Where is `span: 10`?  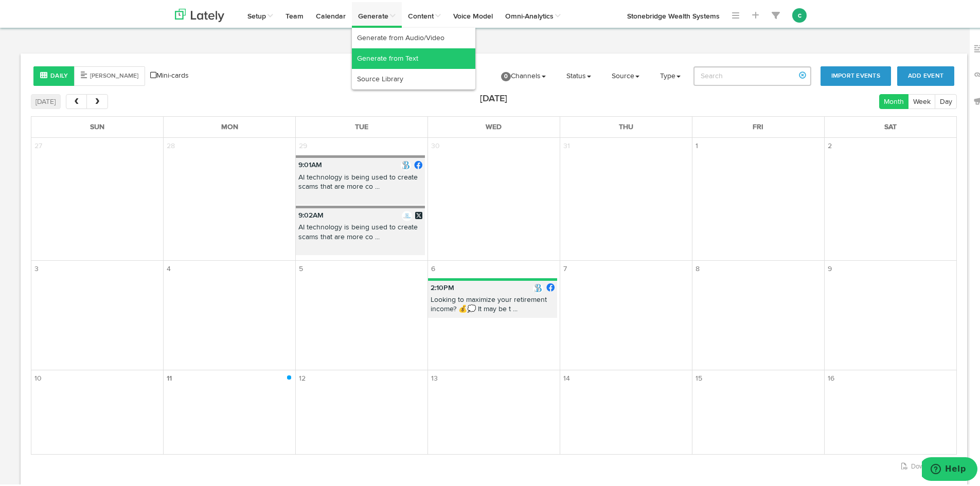
span: 10 is located at coordinates (38, 376).